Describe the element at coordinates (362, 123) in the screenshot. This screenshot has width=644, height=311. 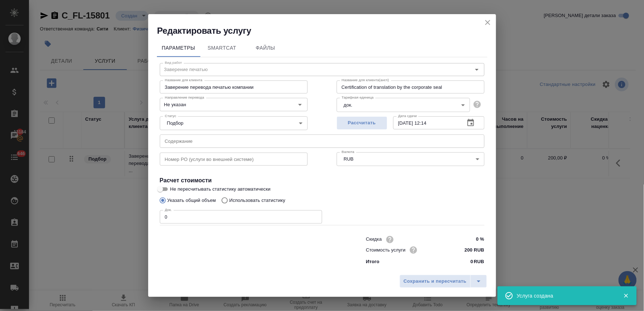
I see `button: Рассчитать` at that location.